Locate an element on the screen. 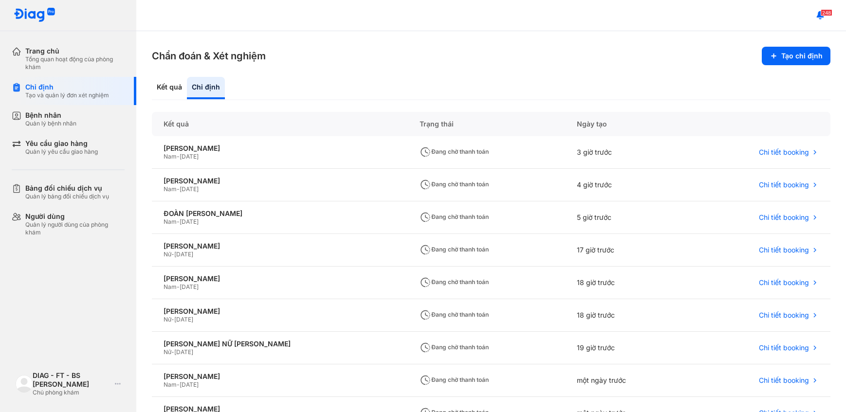 The height and width of the screenshot is (412, 846). div: Quản lý bảng đối chiếu dịch vụ is located at coordinates (67, 197).